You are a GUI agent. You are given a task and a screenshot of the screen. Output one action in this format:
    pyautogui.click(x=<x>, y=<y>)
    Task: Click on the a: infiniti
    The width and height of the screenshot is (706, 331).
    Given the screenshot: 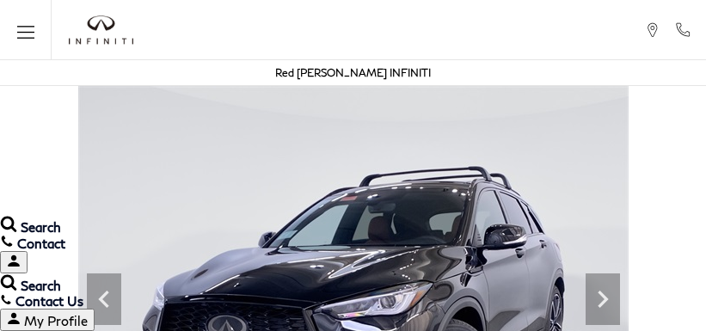 What is the action you would take?
    pyautogui.click(x=101, y=30)
    